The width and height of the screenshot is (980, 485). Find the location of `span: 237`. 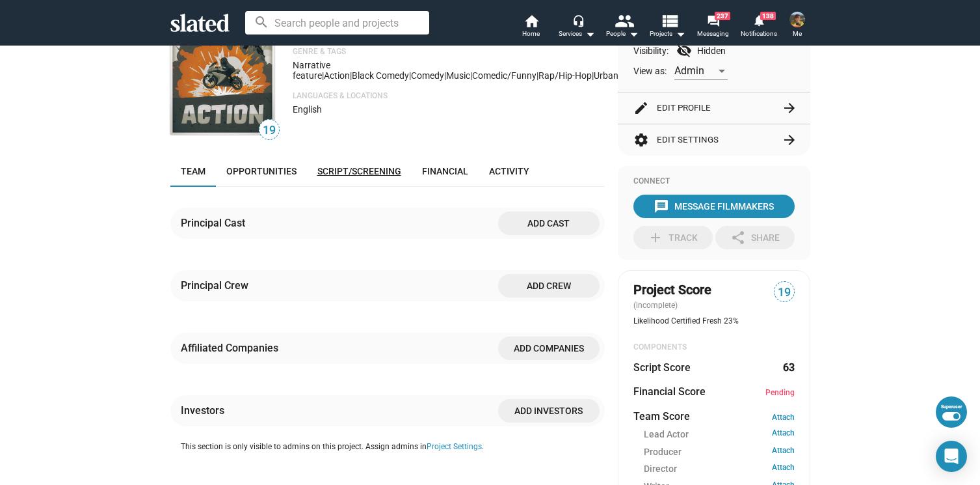

span: 237 is located at coordinates (723, 15).